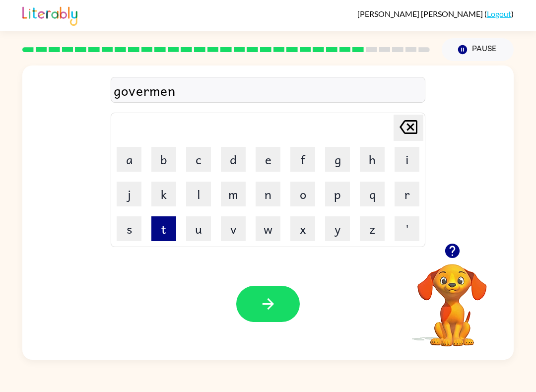 The height and width of the screenshot is (392, 536). Describe the element at coordinates (407, 159) in the screenshot. I see `button: i` at that location.